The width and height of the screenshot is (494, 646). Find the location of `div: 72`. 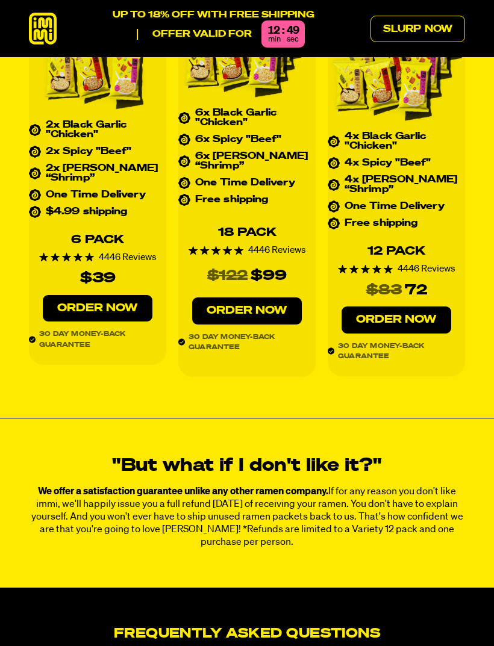

div: 72 is located at coordinates (416, 290).